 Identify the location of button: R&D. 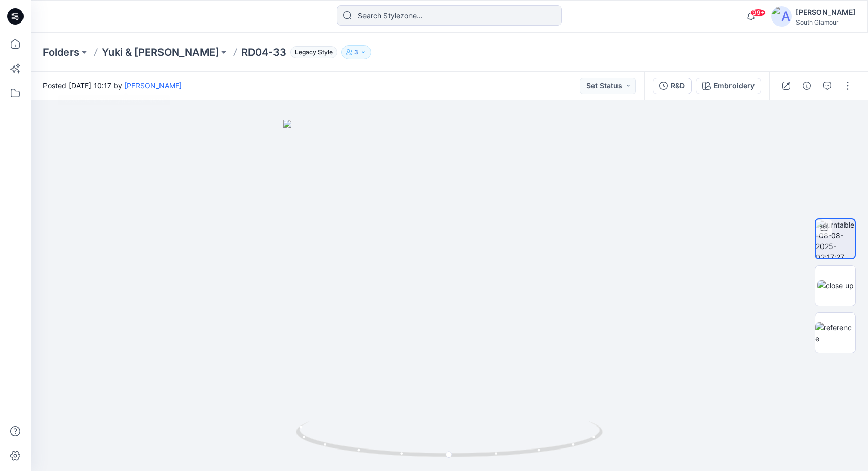
(673, 86).